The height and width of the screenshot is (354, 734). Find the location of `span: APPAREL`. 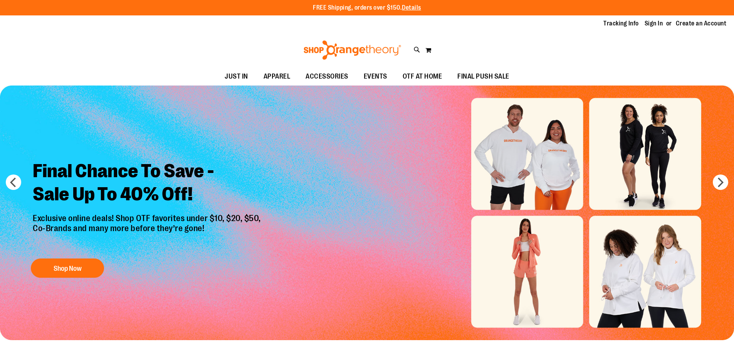

span: APPAREL is located at coordinates (277, 76).